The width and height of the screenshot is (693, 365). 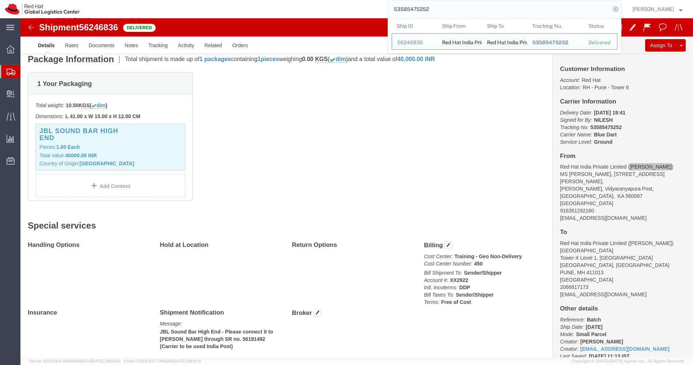 I want to click on span: 53585475252, so click(x=550, y=42).